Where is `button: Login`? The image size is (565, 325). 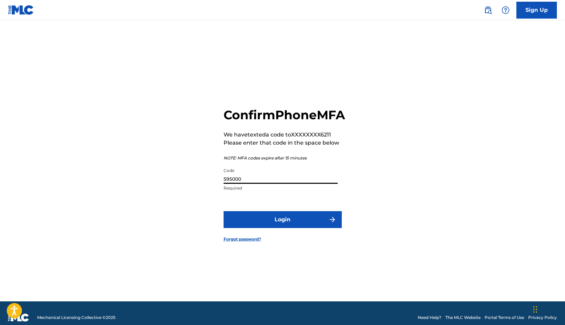
button: Login is located at coordinates (283, 219).